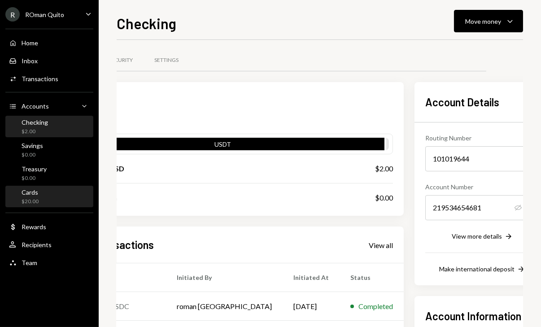 The height and width of the screenshot is (327, 541). I want to click on a: Transactions, so click(49, 79).